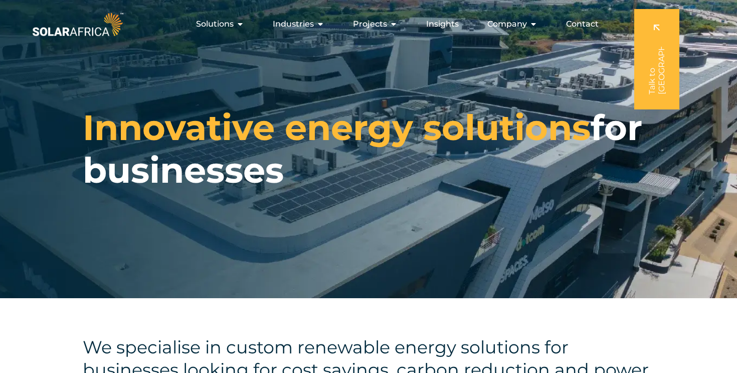  Describe the element at coordinates (582, 24) in the screenshot. I see `span: Contact` at that location.